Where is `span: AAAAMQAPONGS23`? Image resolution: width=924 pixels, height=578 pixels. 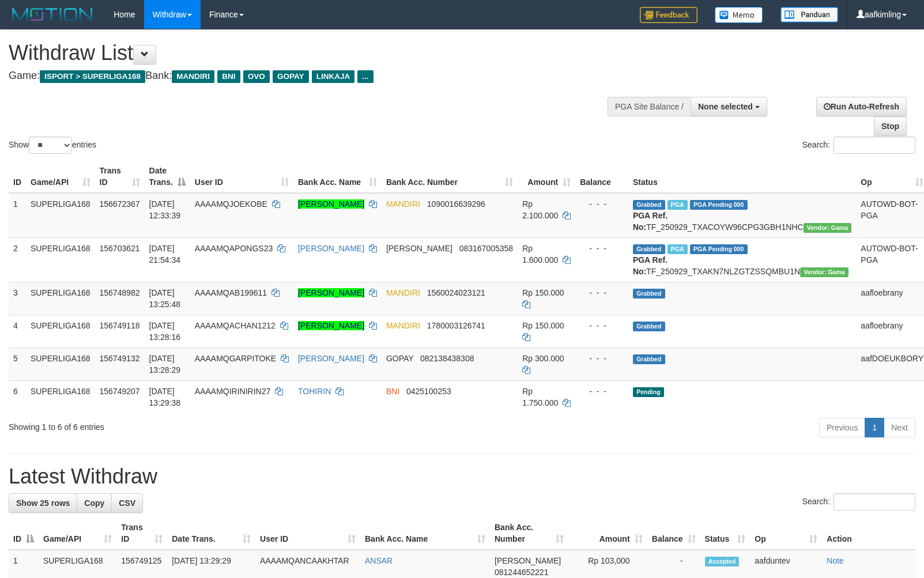 span: AAAAMQAPONGS23 is located at coordinates (233, 248).